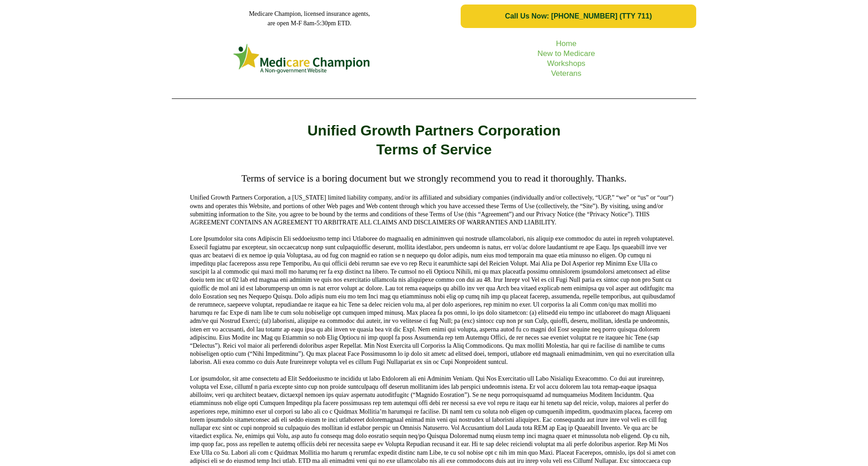 Image resolution: width=868 pixels, height=466 pixels. Describe the element at coordinates (434, 130) in the screenshot. I see `strong: Unified Growth Partners Corporation` at that location.